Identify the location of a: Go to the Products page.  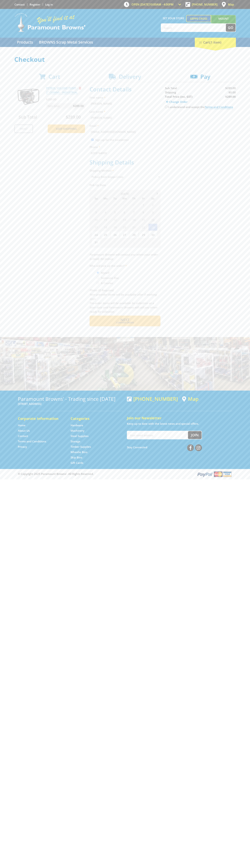
(25, 42).